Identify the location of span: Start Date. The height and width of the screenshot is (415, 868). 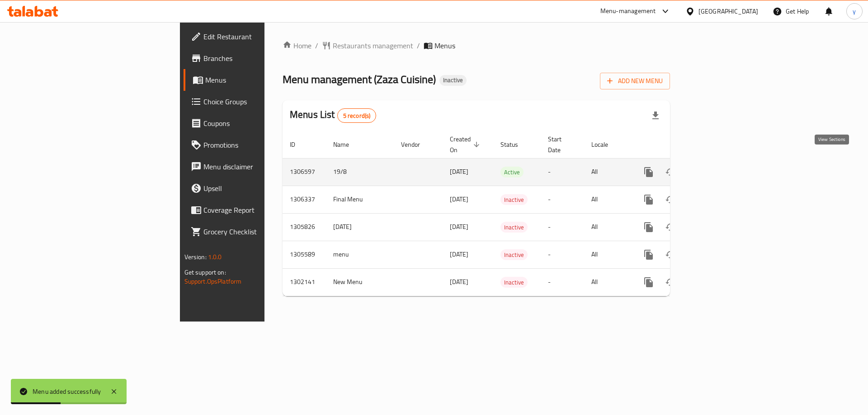
(560, 144).